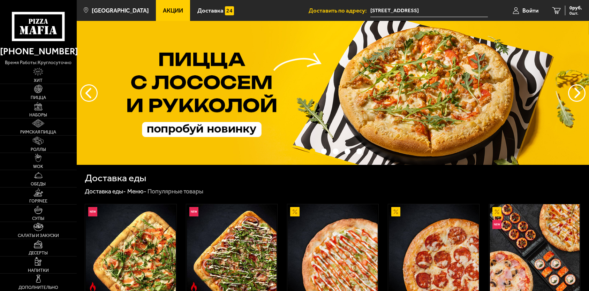  Describe the element at coordinates (38, 150) in the screenshot. I see `span: Роллы` at that location.